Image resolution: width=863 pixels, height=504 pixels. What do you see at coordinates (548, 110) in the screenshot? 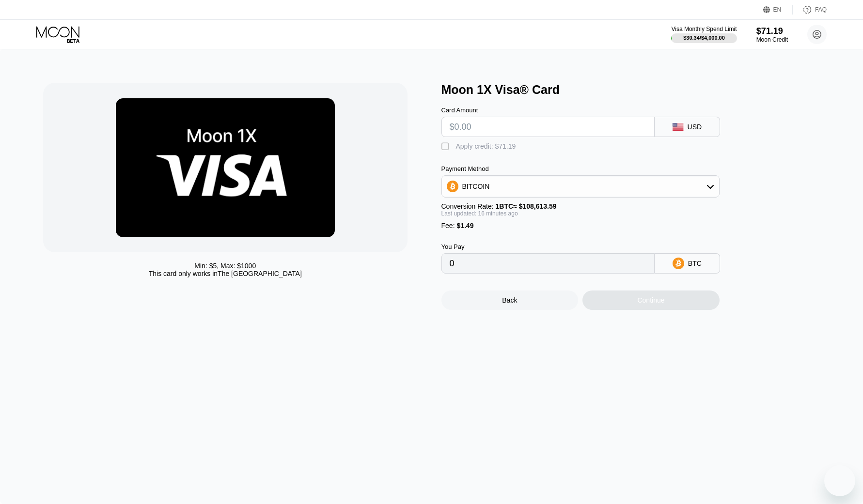
I see `div: Card Amount` at bounding box center [548, 110].